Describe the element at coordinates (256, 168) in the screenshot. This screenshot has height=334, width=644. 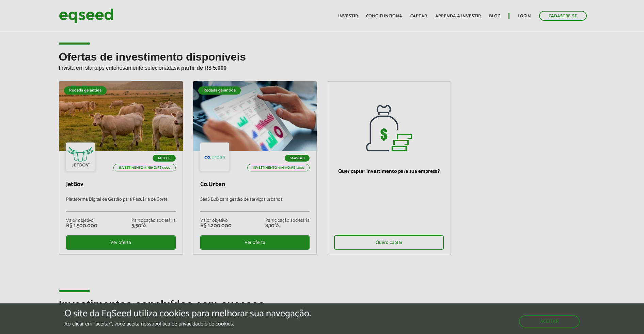
I see `a: Rodada garantida SaaS B2B Investimento mínimo: R$ 5.000 Co.Urban SaaS B2B para gestão de serviços...` at that location.